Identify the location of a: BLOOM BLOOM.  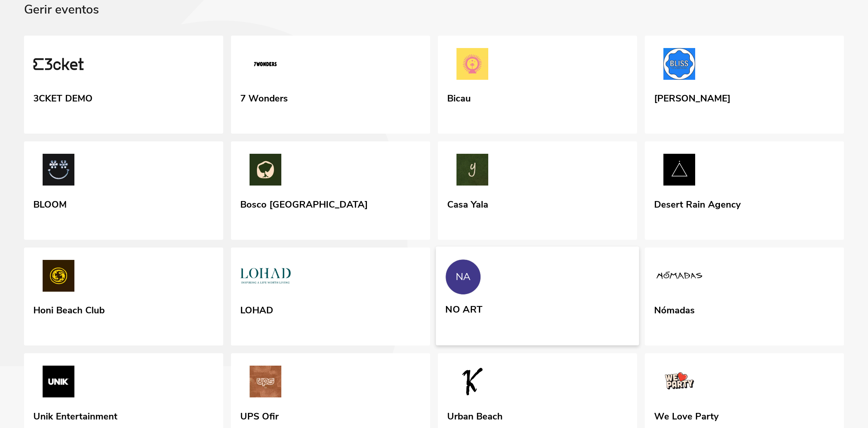
(124, 191).